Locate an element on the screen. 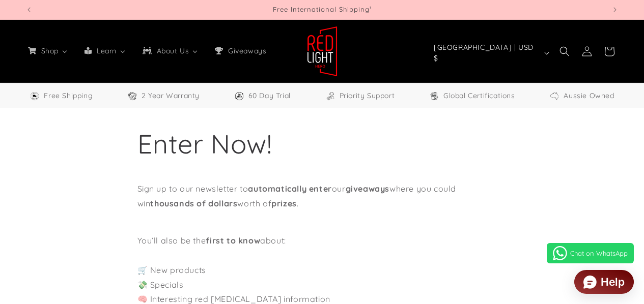 The height and width of the screenshot is (304, 644). strong: automatically enter is located at coordinates (290, 189).